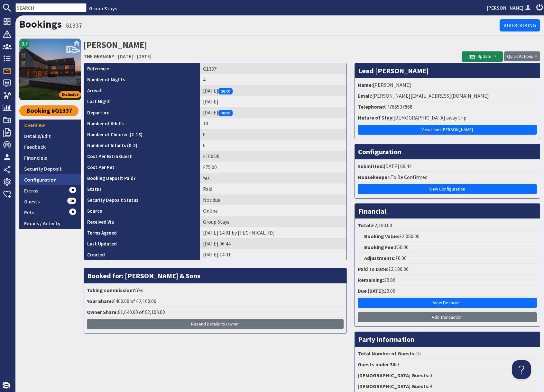 Image resolution: width=544 pixels, height=392 pixels. I want to click on strong: Email:, so click(365, 96).